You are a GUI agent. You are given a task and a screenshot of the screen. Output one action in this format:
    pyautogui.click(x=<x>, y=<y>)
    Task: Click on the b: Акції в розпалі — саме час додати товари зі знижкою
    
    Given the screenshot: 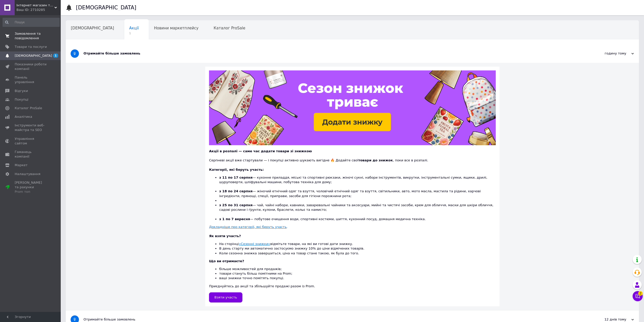 What is the action you would take?
    pyautogui.click(x=260, y=151)
    